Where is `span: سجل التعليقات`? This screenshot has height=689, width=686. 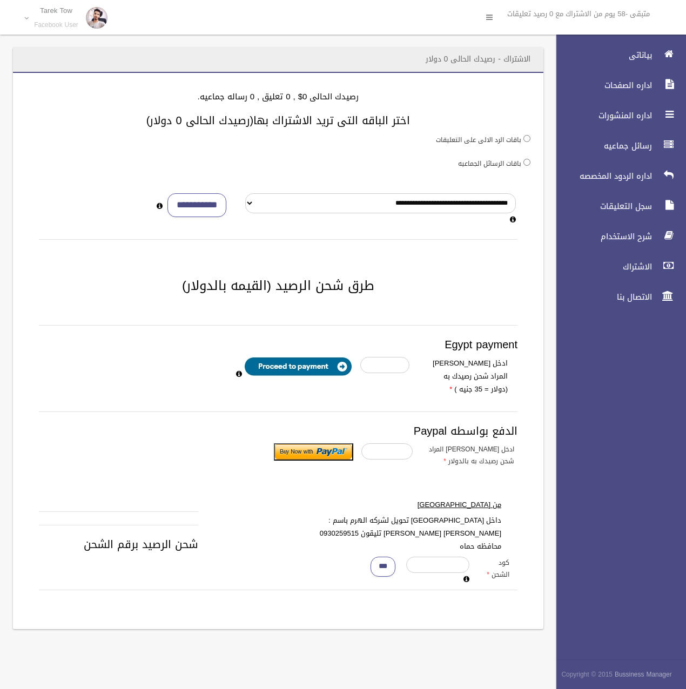 span: سجل التعليقات is located at coordinates (601, 206).